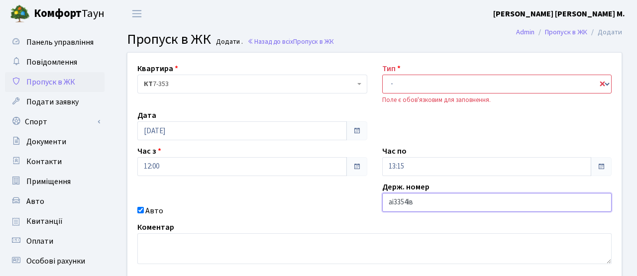  I want to click on span: Приміщення, so click(48, 182).